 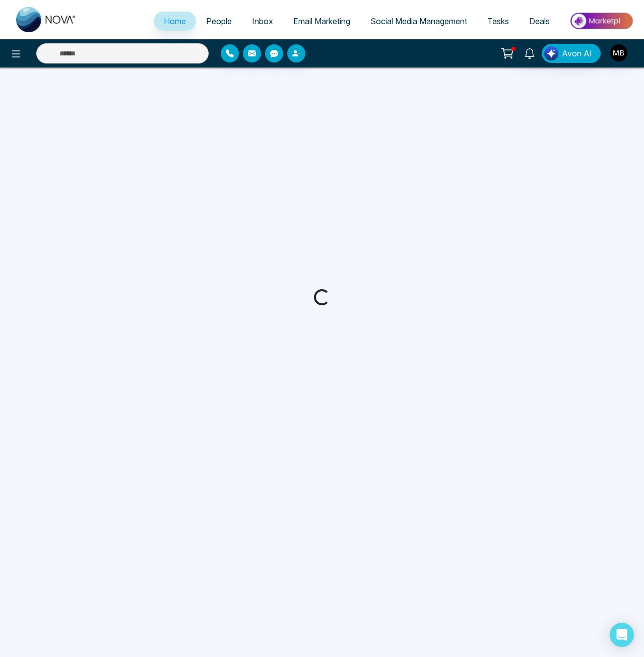 I want to click on a: Deals, so click(x=539, y=21).